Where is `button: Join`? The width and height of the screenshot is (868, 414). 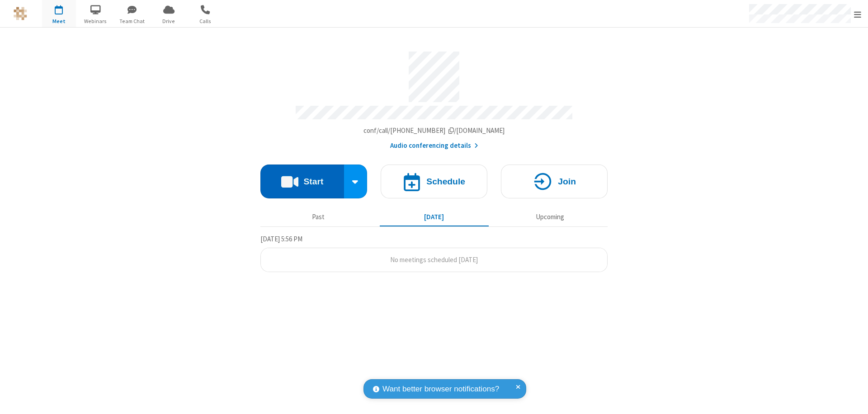 button: Join is located at coordinates (554, 181).